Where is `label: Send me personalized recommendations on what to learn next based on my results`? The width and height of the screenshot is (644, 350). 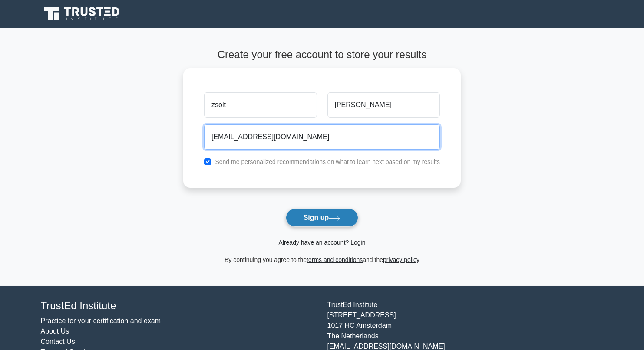 label: Send me personalized recommendations on what to learn next based on my results is located at coordinates (327, 162).